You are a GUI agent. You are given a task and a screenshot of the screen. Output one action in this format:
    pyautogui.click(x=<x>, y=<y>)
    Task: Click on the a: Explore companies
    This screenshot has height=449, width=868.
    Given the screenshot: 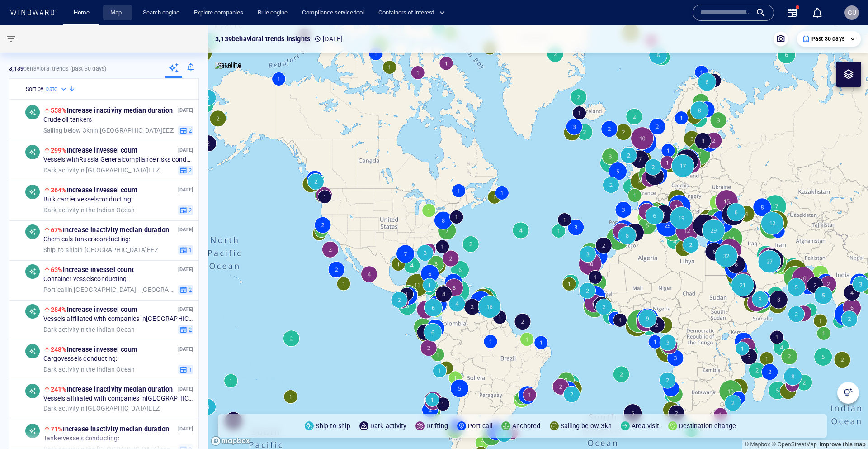 What is the action you would take?
    pyautogui.click(x=218, y=13)
    